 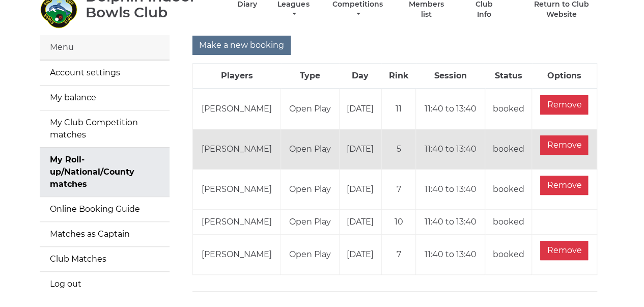 I want to click on a: Club Matches, so click(x=104, y=259).